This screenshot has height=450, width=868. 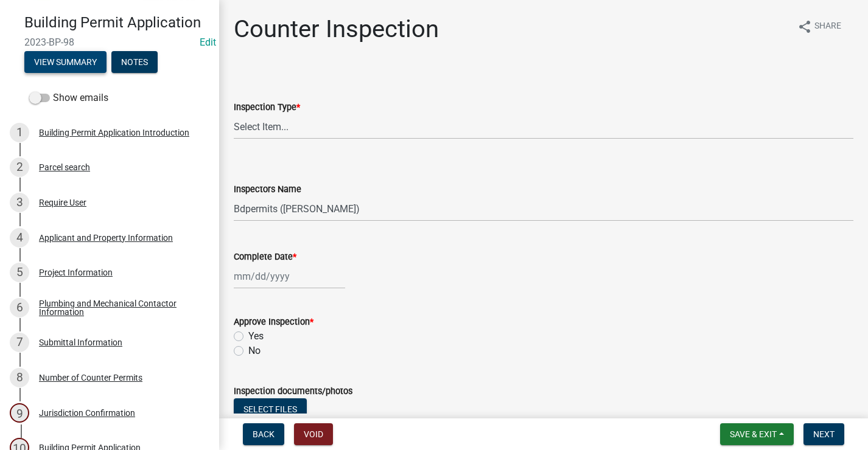 What do you see at coordinates (20, 238) in the screenshot?
I see `div: 4` at bounding box center [20, 238].